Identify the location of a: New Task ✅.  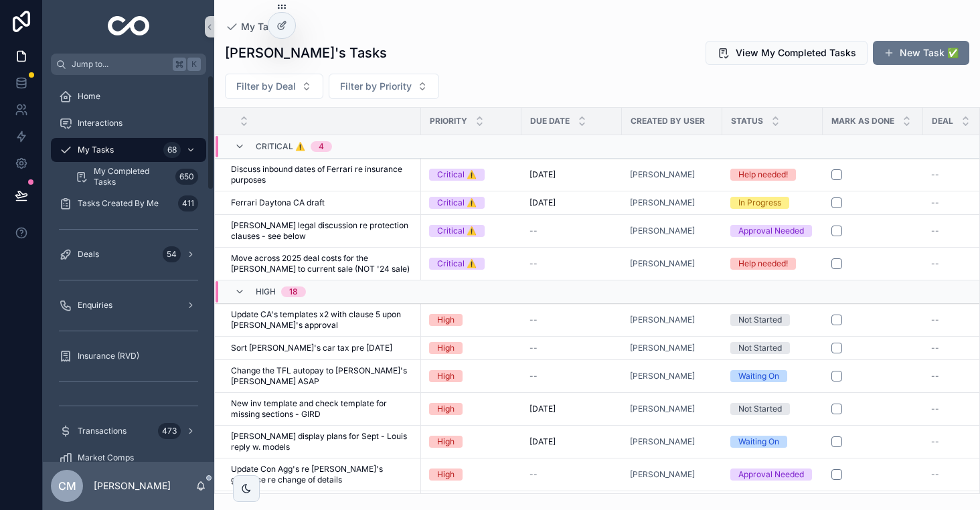
(922, 53).